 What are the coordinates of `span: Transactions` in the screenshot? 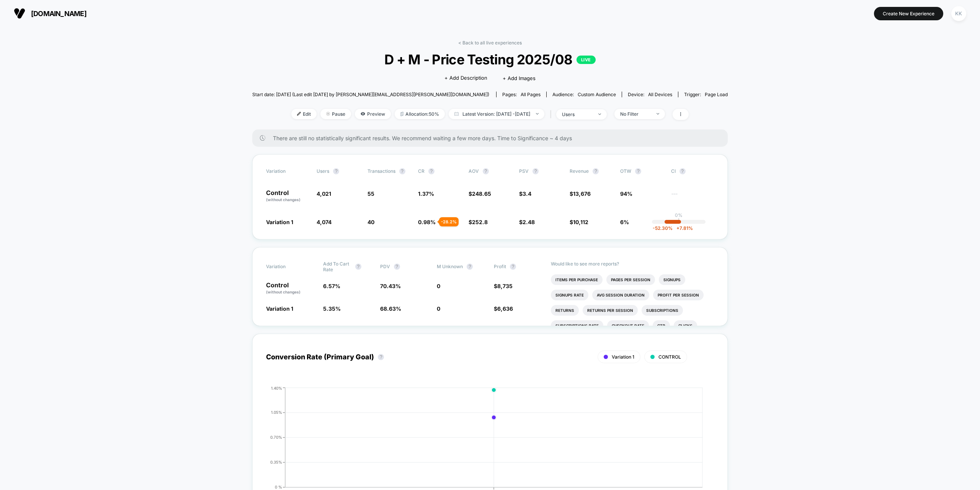 It's located at (382, 171).